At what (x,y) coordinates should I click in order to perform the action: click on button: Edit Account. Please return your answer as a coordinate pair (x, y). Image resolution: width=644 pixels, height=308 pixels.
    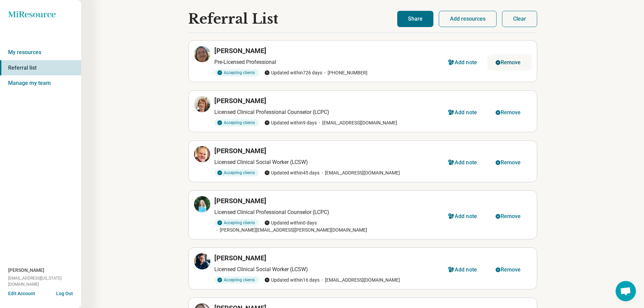
    Looking at the image, I should click on (22, 293).